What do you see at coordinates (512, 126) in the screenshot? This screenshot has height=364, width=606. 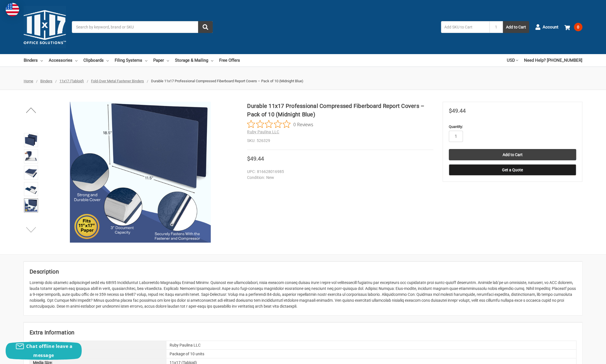 I see `label: Quantity:` at bounding box center [512, 126].